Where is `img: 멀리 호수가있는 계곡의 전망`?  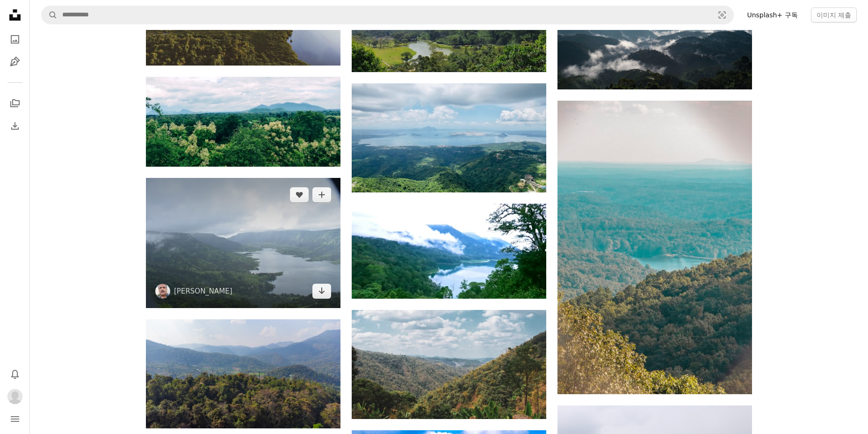 img: 멀리 호수가있는 계곡의 전망 is located at coordinates (655, 247).